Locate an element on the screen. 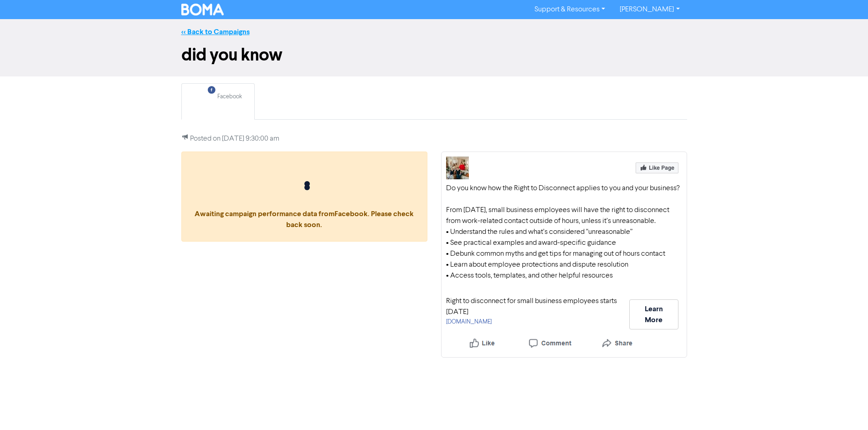  a: Learn More is located at coordinates (654, 315).